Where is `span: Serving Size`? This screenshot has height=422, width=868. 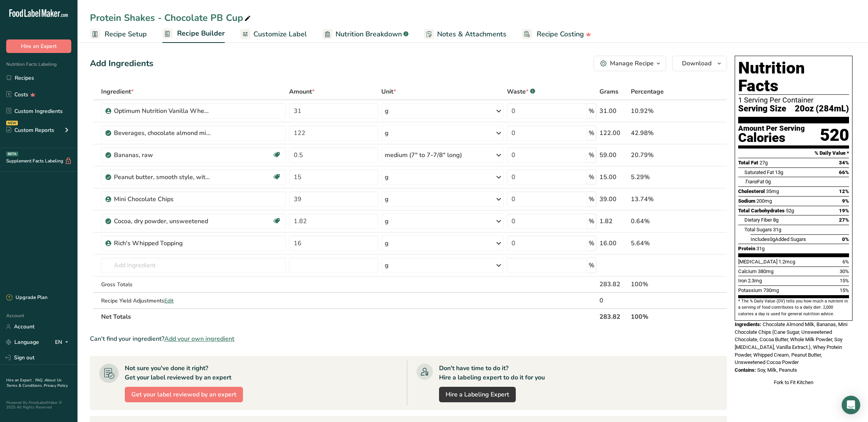
span: Serving Size is located at coordinates (762, 109).